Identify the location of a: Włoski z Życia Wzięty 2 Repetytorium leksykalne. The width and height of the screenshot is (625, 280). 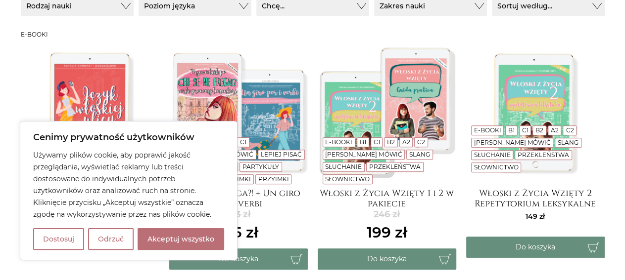
(535, 198).